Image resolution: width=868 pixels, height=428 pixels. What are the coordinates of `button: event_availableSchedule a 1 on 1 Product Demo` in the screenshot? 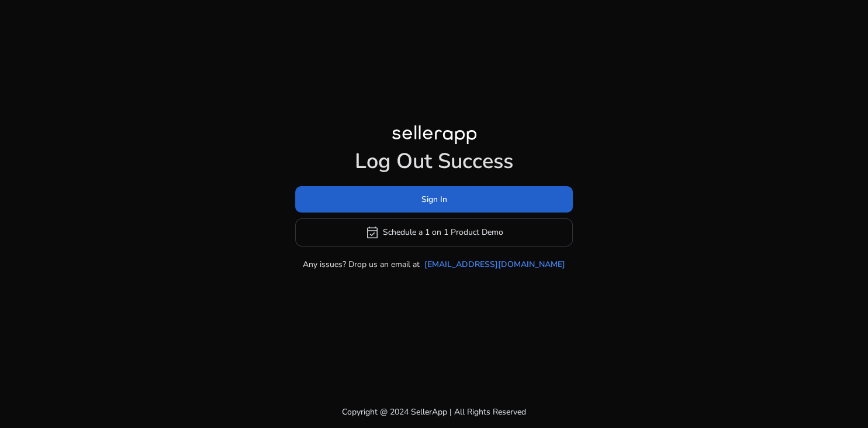 It's located at (434, 232).